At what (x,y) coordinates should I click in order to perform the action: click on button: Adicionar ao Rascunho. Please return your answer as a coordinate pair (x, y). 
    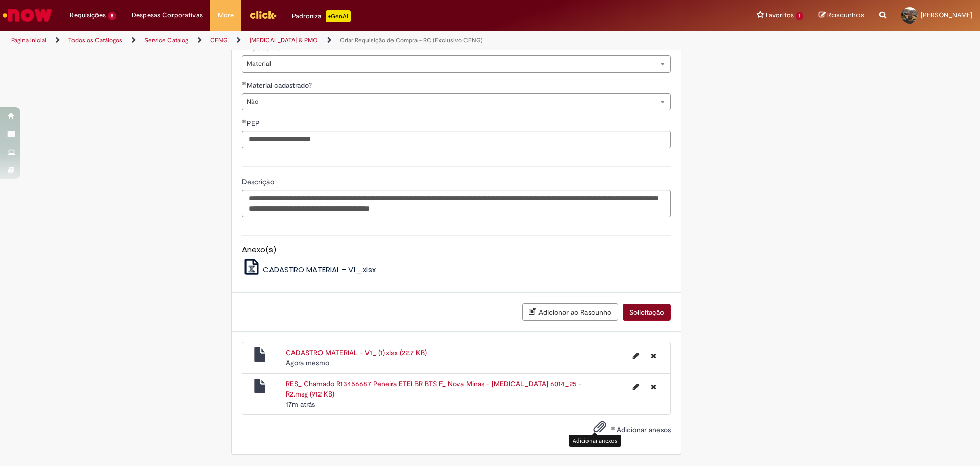
    Looking at the image, I should click on (570, 311).